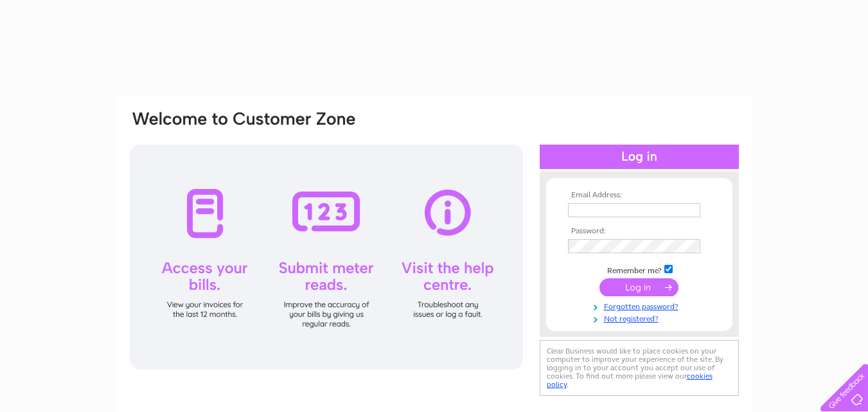 This screenshot has width=868, height=412. What do you see at coordinates (639, 287) in the screenshot?
I see `input: Submit` at bounding box center [639, 287].